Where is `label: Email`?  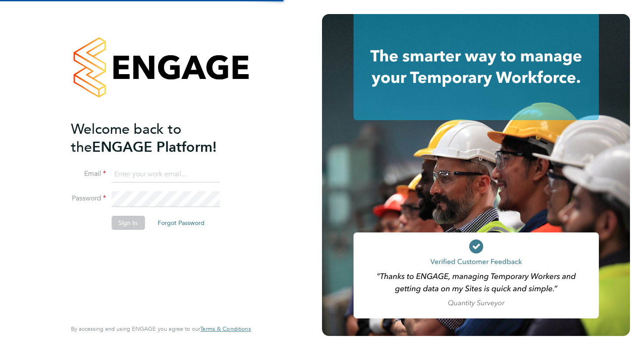 label: Email is located at coordinates (89, 173).